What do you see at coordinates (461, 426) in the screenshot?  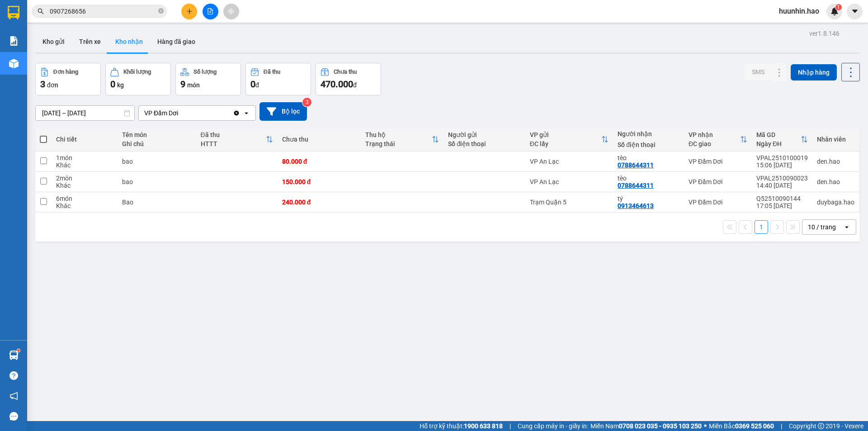 I see `span: Hỗ trợ kỹ thuật:` at bounding box center [461, 426].